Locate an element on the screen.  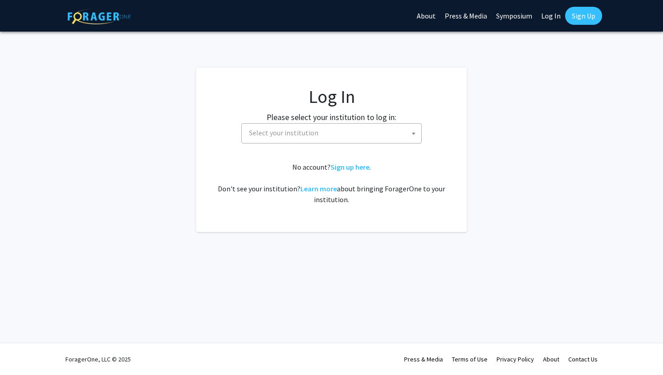
label: Please select your institution to log in: is located at coordinates (331, 117).